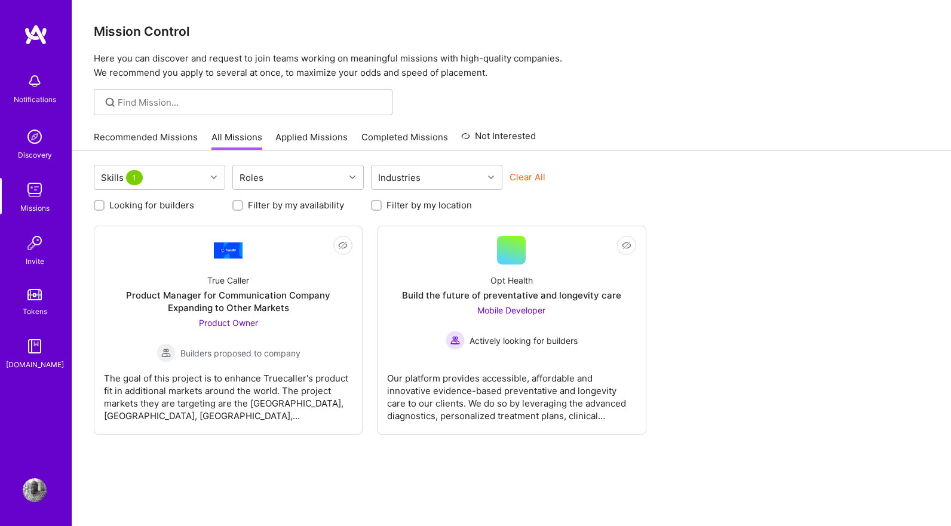 The height and width of the screenshot is (526, 951). Describe the element at coordinates (146, 140) in the screenshot. I see `a: Recommended Missions` at that location.